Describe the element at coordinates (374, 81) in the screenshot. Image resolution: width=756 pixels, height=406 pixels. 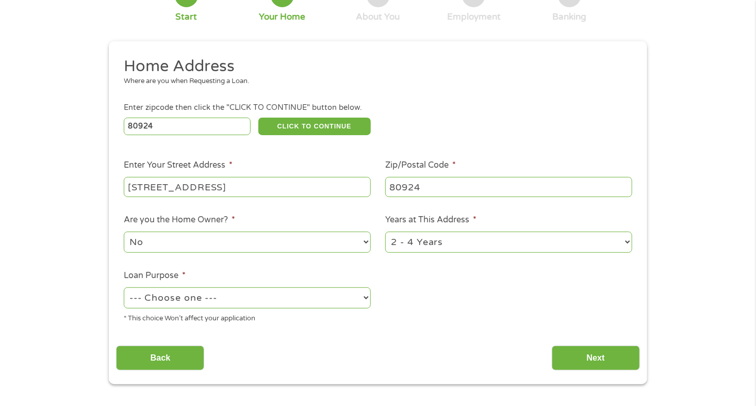
I see `div: Where are you when Requesting a Loan.` at that location.